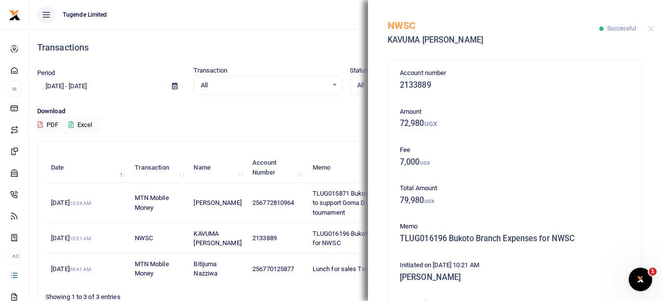  What do you see at coordinates (205, 269) in the screenshot?
I see `span: Bitijuma Nazziwa` at bounding box center [205, 269].